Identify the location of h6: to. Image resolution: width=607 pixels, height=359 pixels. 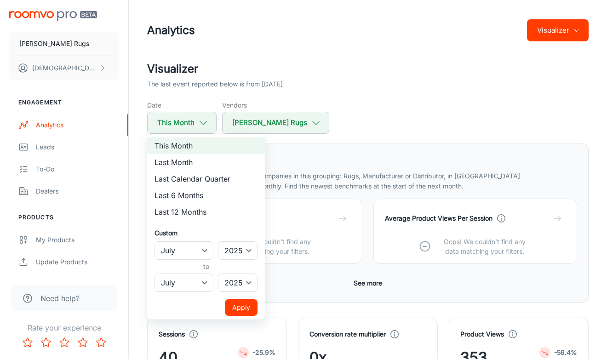
(206, 267).